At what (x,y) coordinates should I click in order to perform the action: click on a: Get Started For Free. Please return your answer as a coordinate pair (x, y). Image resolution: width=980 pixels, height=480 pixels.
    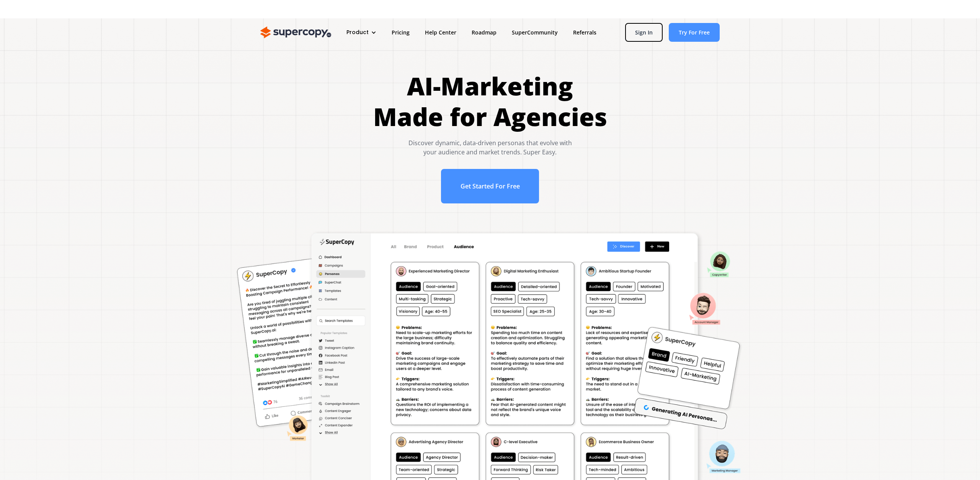
    Looking at the image, I should click on (490, 186).